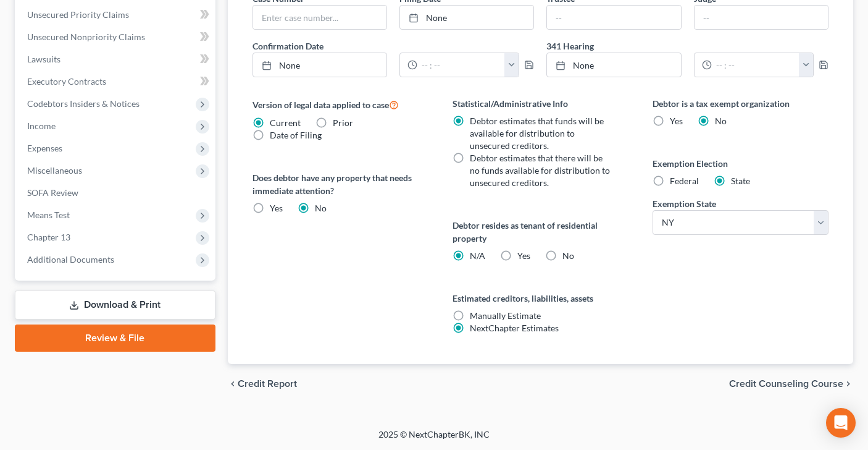 Image resolution: width=868 pixels, height=450 pixels. What do you see at coordinates (849, 383) in the screenshot?
I see `i: chevron_right` at bounding box center [849, 383].